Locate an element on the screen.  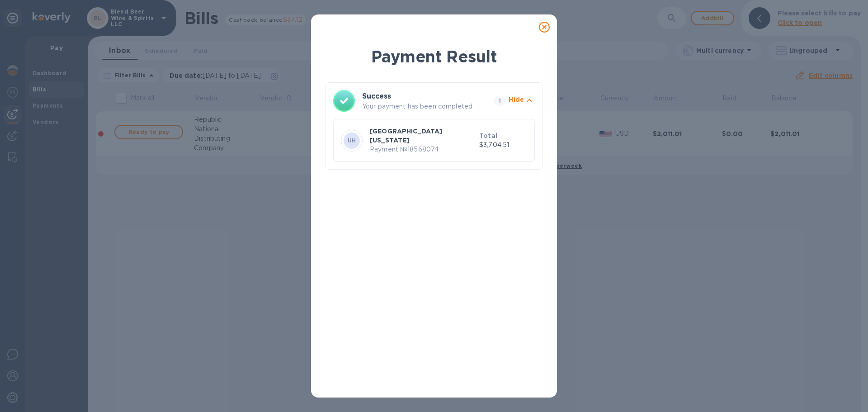
h3: Success is located at coordinates (420, 96).